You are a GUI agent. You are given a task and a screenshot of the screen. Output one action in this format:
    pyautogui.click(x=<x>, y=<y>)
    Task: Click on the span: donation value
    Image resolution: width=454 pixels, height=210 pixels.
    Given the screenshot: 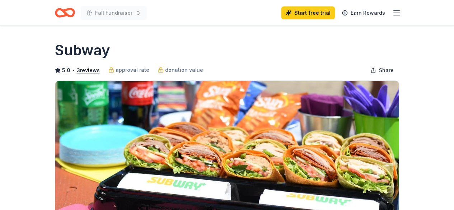 What is the action you would take?
    pyautogui.click(x=184, y=70)
    